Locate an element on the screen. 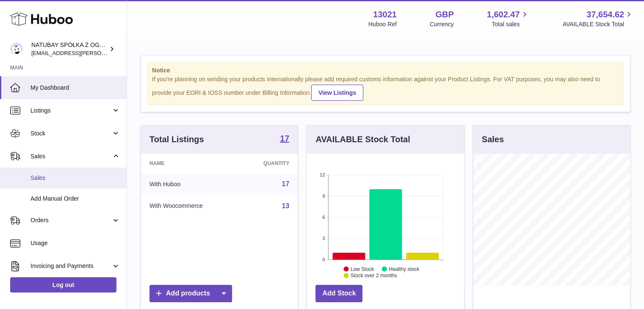 Image resolution: width=644 pixels, height=309 pixels. text: 9 is located at coordinates (324, 196).